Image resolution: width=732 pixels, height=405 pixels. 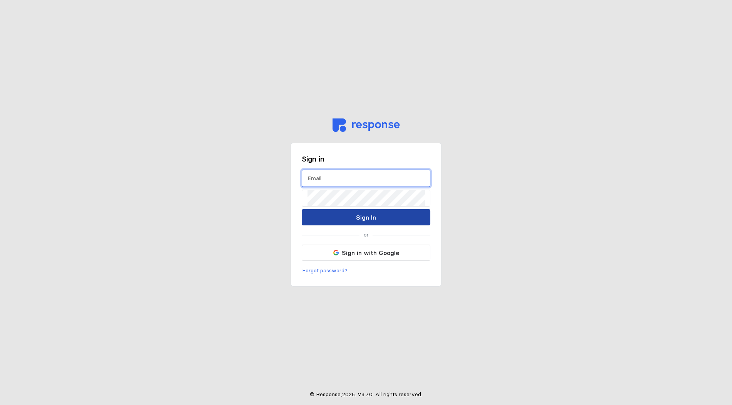 What do you see at coordinates (366, 178) in the screenshot?
I see `input: Email` at bounding box center [366, 178].